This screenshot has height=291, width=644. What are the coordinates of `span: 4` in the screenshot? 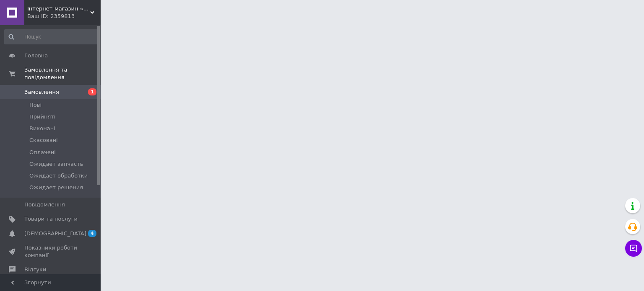 It's located at (92, 234).